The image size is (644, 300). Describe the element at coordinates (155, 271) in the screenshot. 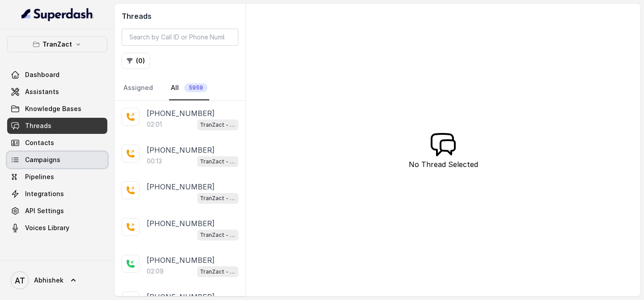

I see `p: 02:09` at that location.